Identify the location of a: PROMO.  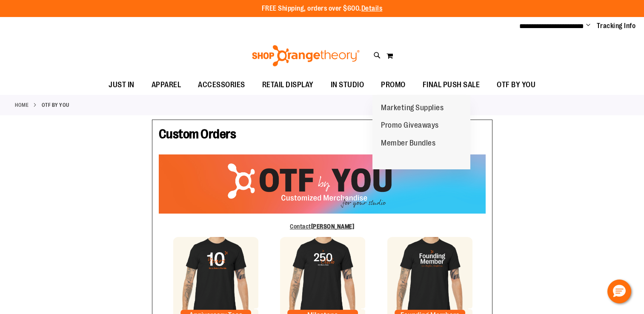
(393, 85).